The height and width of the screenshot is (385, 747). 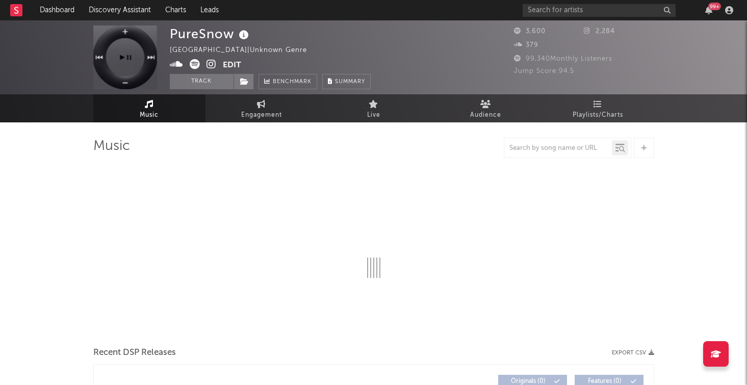 What do you see at coordinates (211, 34) in the screenshot?
I see `div: PureSnow` at bounding box center [211, 34].